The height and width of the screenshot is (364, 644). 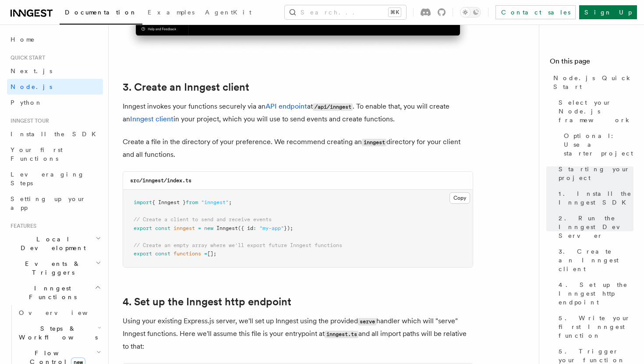 I want to click on span: // Create a client to send and receive events, so click(x=203, y=219).